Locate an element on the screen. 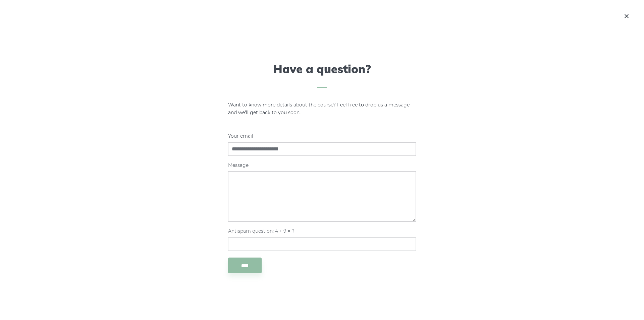 This screenshot has width=644, height=320. form: Contact form is located at coordinates (322, 203).